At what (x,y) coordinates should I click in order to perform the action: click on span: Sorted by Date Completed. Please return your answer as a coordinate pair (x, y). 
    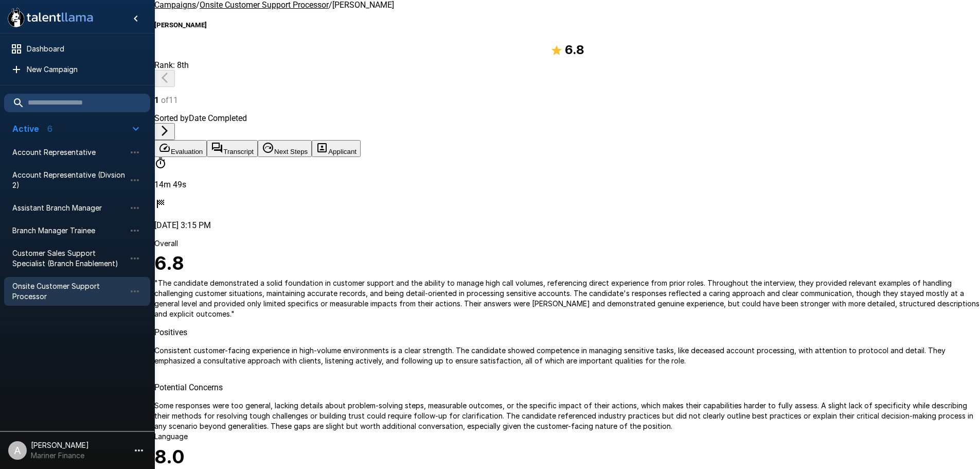
    Looking at the image, I should click on (200, 118).